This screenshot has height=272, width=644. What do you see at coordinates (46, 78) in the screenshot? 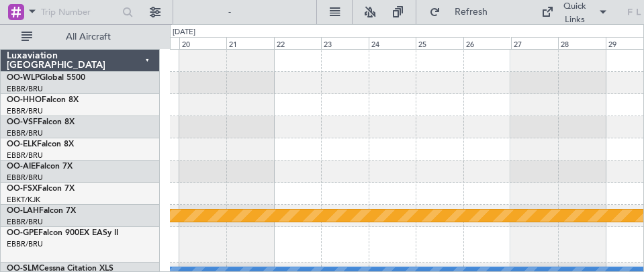
I see `a: OO-WLPGlobal 5500` at bounding box center [46, 78].